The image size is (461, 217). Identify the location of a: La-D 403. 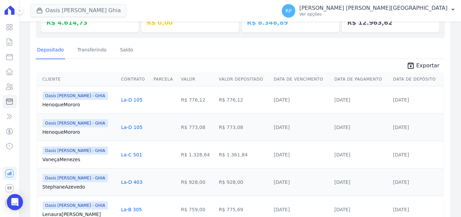
(132, 182).